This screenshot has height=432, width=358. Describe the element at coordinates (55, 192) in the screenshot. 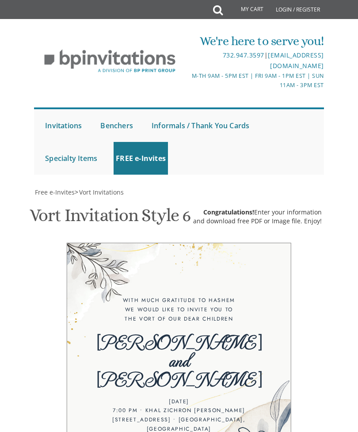

I see `span: Free e-Invites` at that location.